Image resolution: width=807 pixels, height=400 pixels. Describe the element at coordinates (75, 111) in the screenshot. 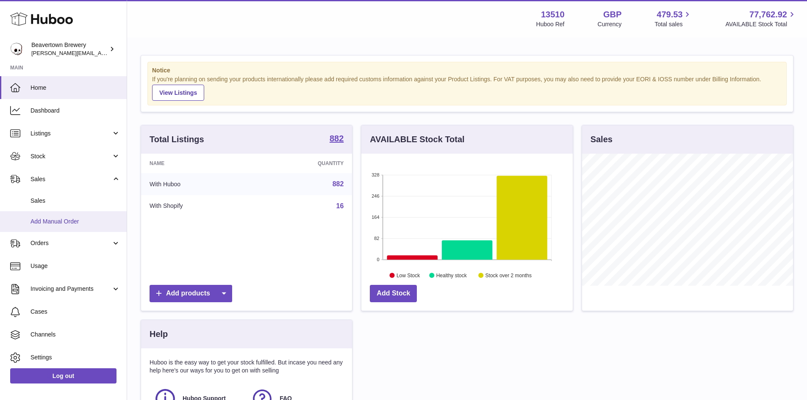

I see `span: Dashboard` at that location.